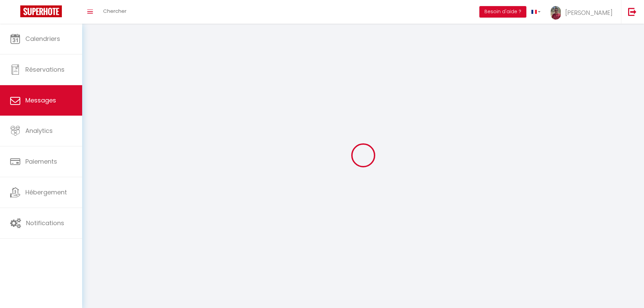 Image resolution: width=644 pixels, height=308 pixels. I want to click on span: Messages, so click(40, 100).